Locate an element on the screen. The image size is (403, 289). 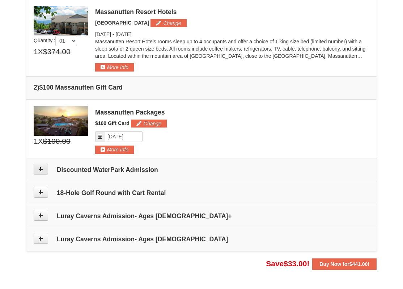
span: $100 Gift Card is located at coordinates (112, 123).